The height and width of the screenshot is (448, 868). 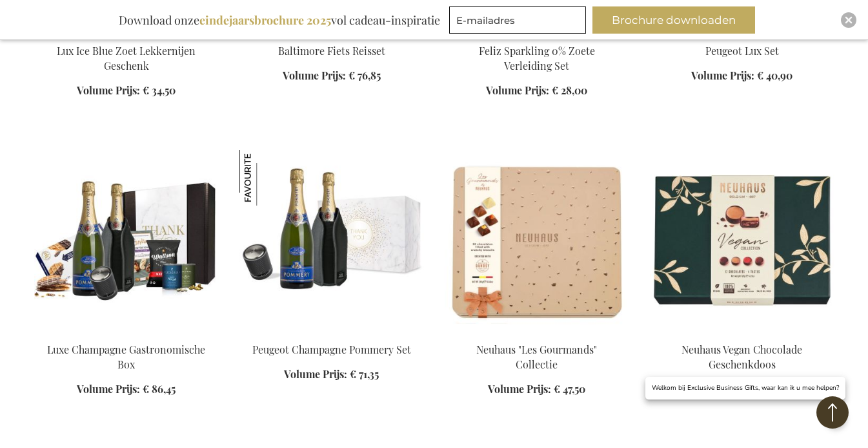 I want to click on span: € 47,50, so click(x=569, y=388).